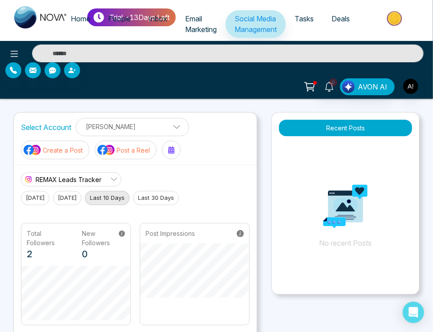  Describe the element at coordinates (45, 238) in the screenshot. I see `p: Total Followers` at that location.